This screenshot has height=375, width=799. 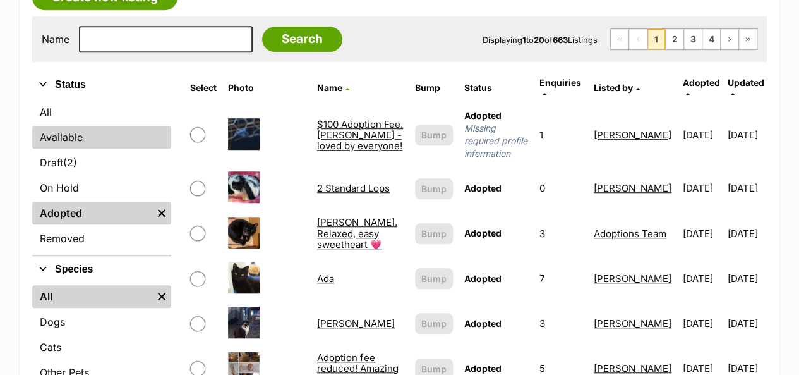 What do you see at coordinates (102, 162) in the screenshot?
I see `a: Draft` at bounding box center [102, 162].